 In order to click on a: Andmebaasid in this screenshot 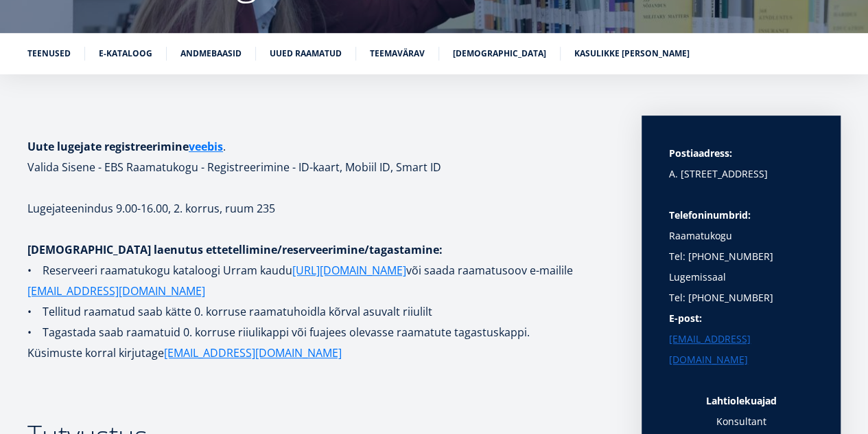, I will do `click(211, 54)`.